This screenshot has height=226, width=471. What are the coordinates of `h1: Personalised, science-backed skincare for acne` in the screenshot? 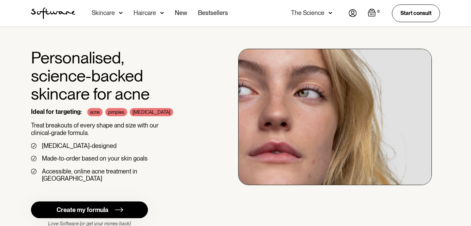 It's located at (114, 76).